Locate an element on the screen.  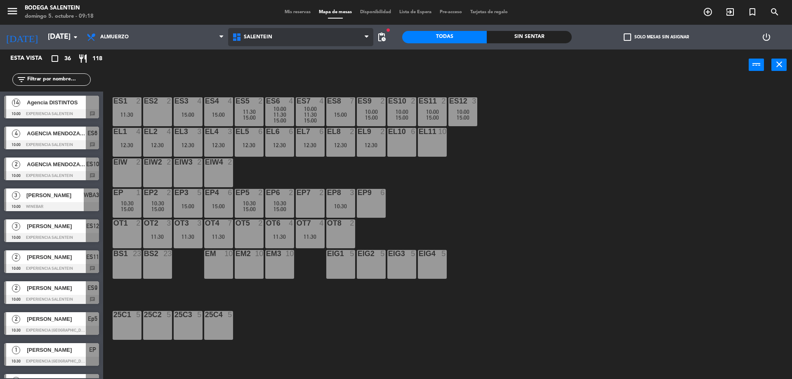
span: 36 is located at coordinates (68, 59).